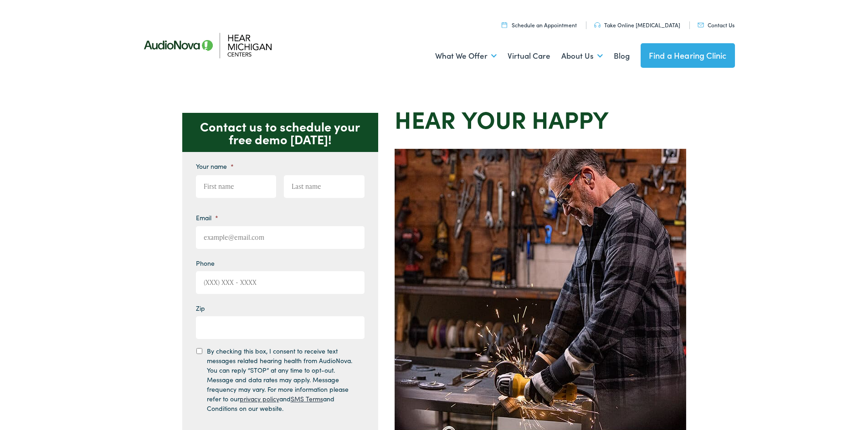 The height and width of the screenshot is (430, 868). What do you see at coordinates (215, 166) in the screenshot?
I see `label: Your name` at bounding box center [215, 166].